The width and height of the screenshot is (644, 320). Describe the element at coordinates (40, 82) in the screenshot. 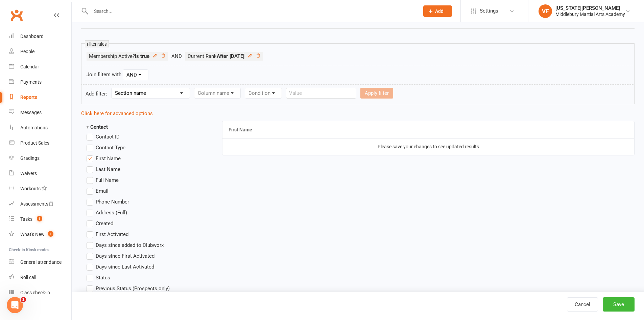

I see `a: Payments` at that location.